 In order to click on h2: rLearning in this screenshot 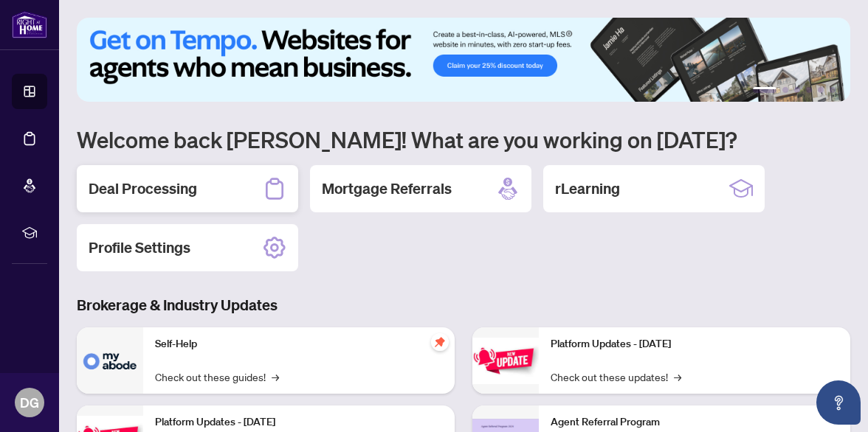, I will do `click(588, 189)`.